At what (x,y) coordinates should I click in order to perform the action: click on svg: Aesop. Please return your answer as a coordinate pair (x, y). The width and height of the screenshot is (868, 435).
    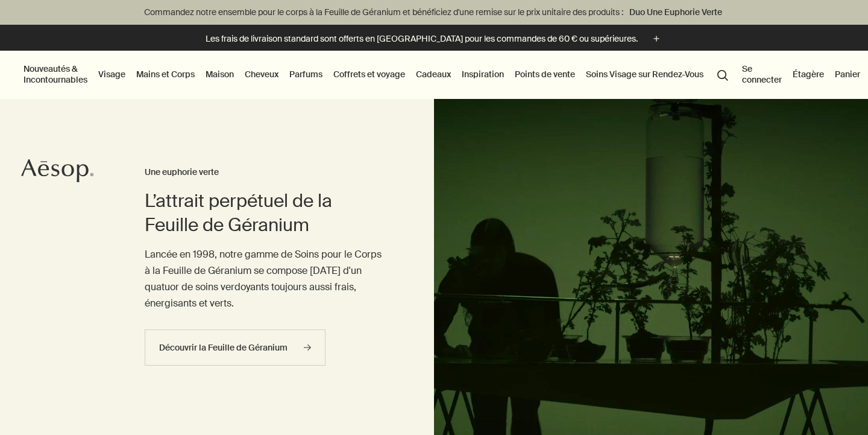
    Looking at the image, I should click on (57, 170).